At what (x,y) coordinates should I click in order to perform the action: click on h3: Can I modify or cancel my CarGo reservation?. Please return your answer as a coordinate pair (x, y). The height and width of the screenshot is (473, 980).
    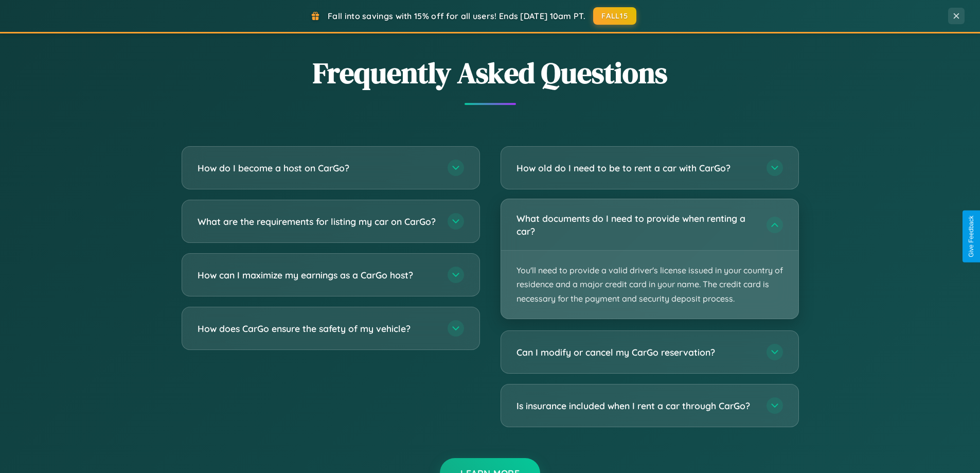
    Looking at the image, I should click on (636, 352).